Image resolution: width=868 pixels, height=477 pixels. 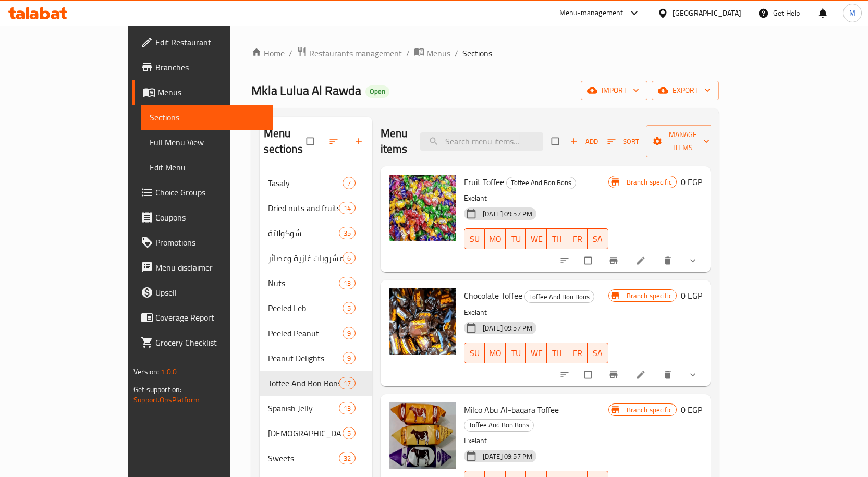 I want to click on span: TH, so click(x=557, y=353).